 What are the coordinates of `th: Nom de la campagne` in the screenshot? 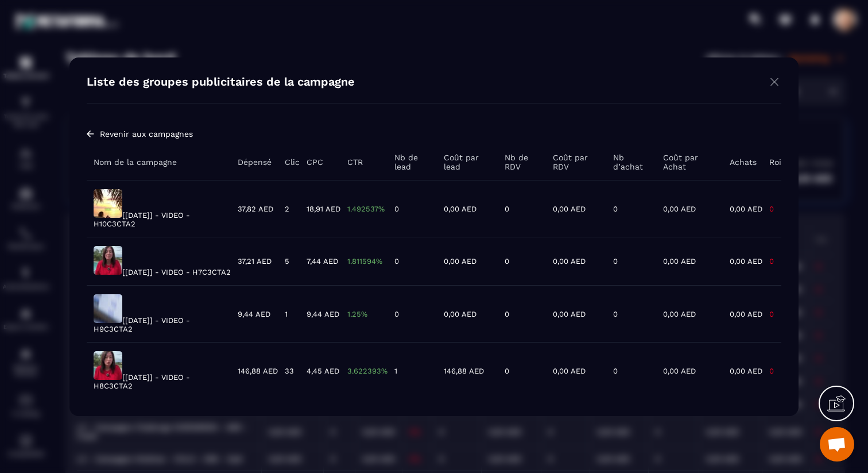 It's located at (158, 162).